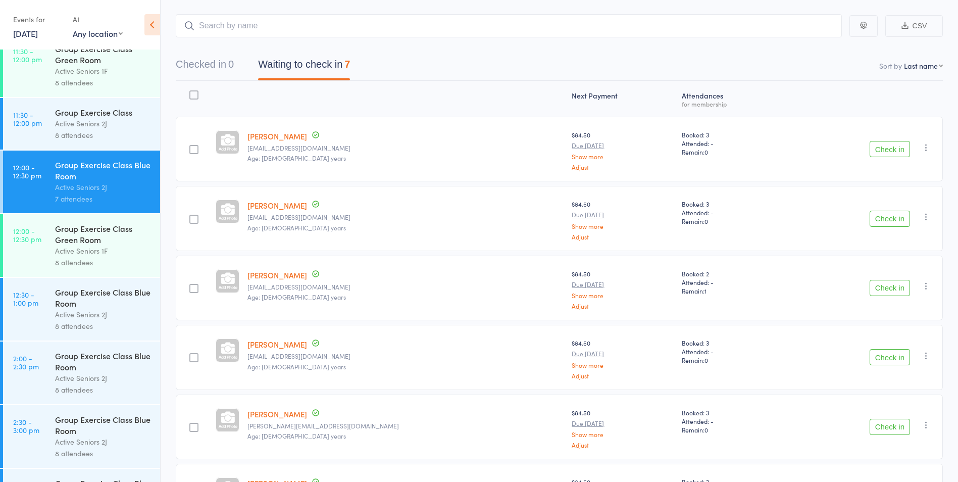 This screenshot has width=958, height=482. Describe the element at coordinates (508, 26) in the screenshot. I see `input: Search by name` at that location.